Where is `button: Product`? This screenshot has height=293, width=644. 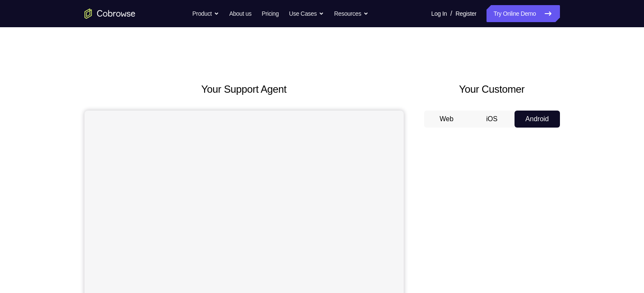
button: Product is located at coordinates (205, 14).